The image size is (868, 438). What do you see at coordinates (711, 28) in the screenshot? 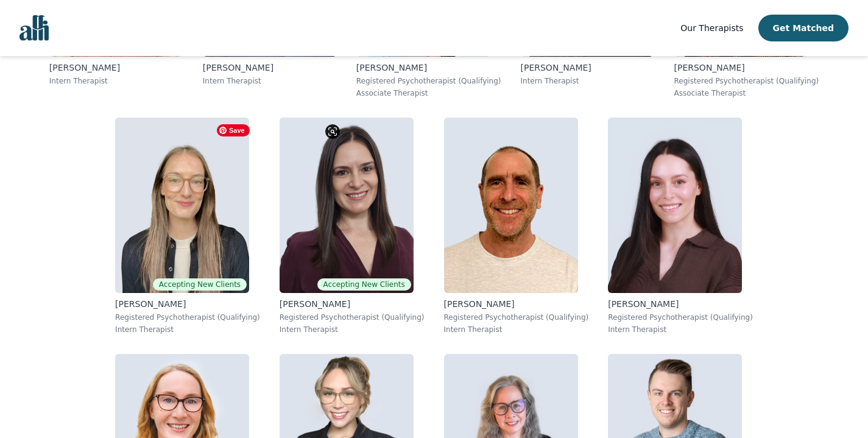
I see `span: Our Therapists` at bounding box center [711, 28].